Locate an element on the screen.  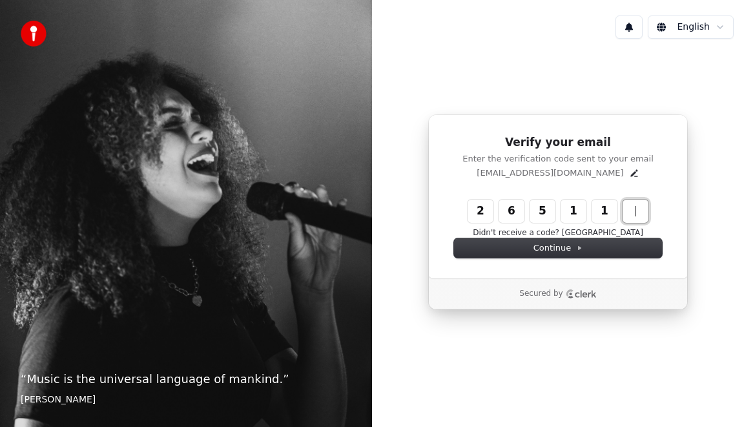
a: Clerk logo is located at coordinates (581, 294).